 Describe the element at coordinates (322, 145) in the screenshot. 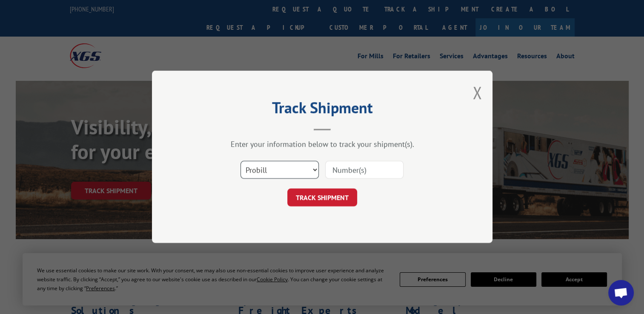

I see `div: Enter your information below to track your shipment(s).` at that location.